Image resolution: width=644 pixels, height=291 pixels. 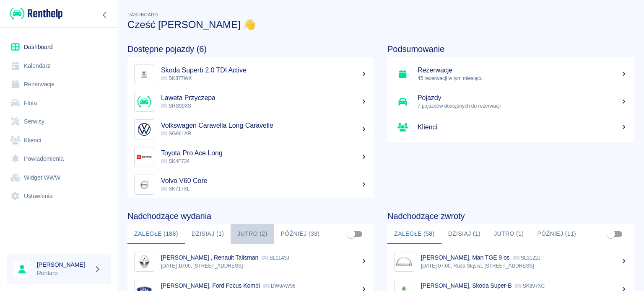 I want to click on img: Renthelp logo, so click(x=37, y=13).